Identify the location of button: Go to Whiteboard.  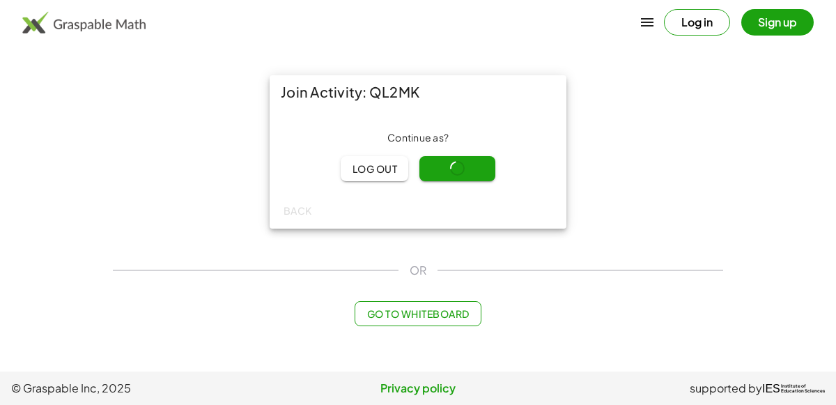
(417, 313).